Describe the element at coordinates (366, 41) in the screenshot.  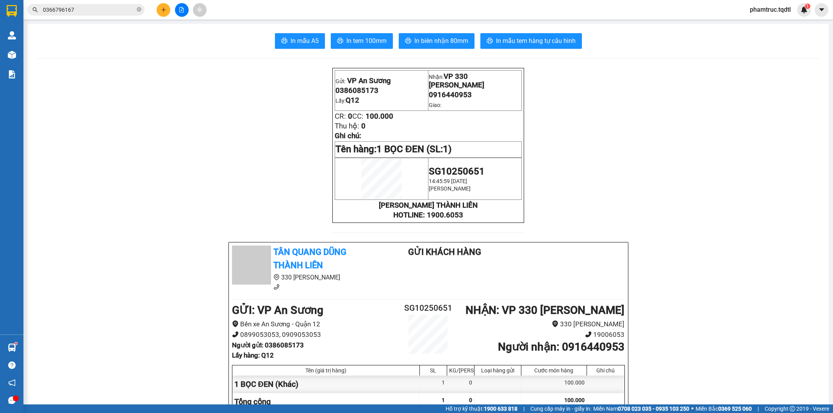
I see `span: In tem 100mm` at that location.